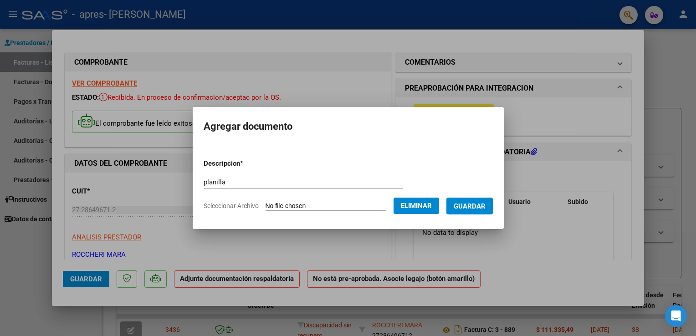 The width and height of the screenshot is (696, 336). What do you see at coordinates (469, 206) in the screenshot?
I see `button: Guardar` at bounding box center [469, 206].